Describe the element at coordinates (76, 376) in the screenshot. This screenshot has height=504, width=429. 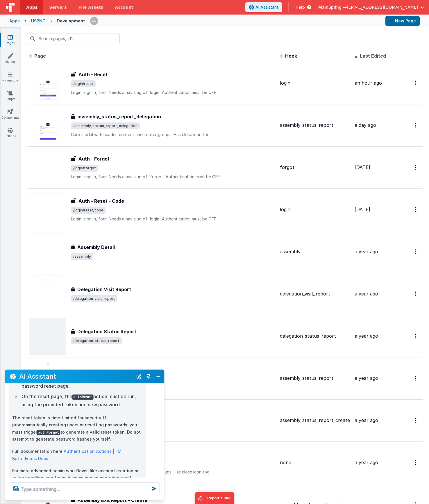
I see `h2: AI Assistant` at that location.